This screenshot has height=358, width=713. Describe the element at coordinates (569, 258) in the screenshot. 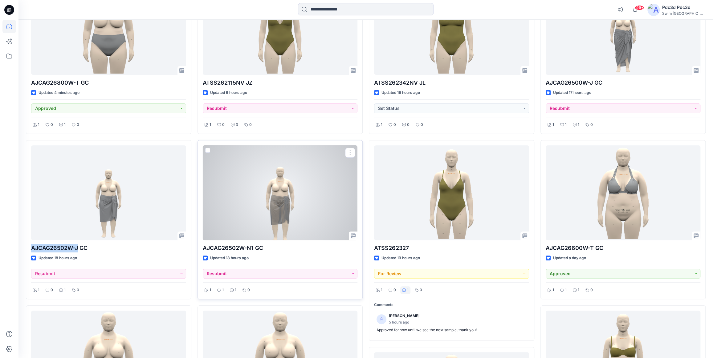

I see `p: Updated a day ago` at that location.